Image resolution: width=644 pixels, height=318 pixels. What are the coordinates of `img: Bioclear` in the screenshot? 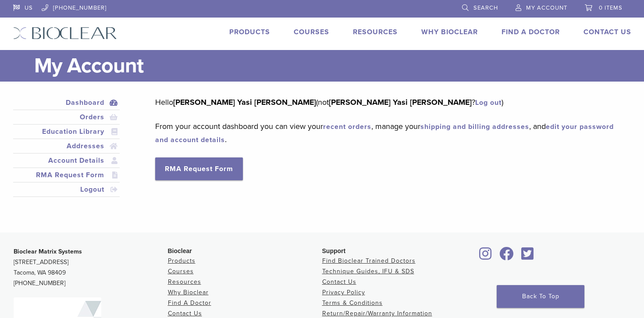 It's located at (65, 33).